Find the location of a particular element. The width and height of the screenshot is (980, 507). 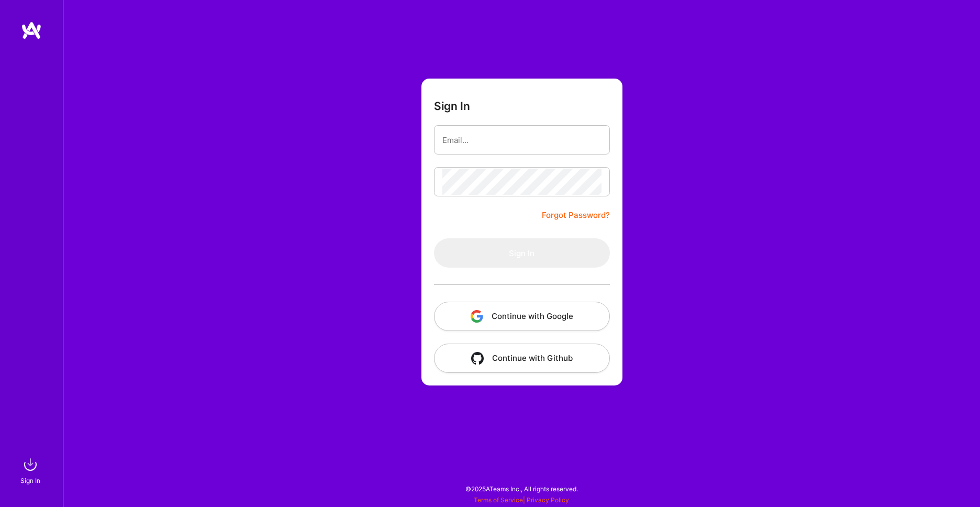

a: Forgot Password? is located at coordinates (576, 216).